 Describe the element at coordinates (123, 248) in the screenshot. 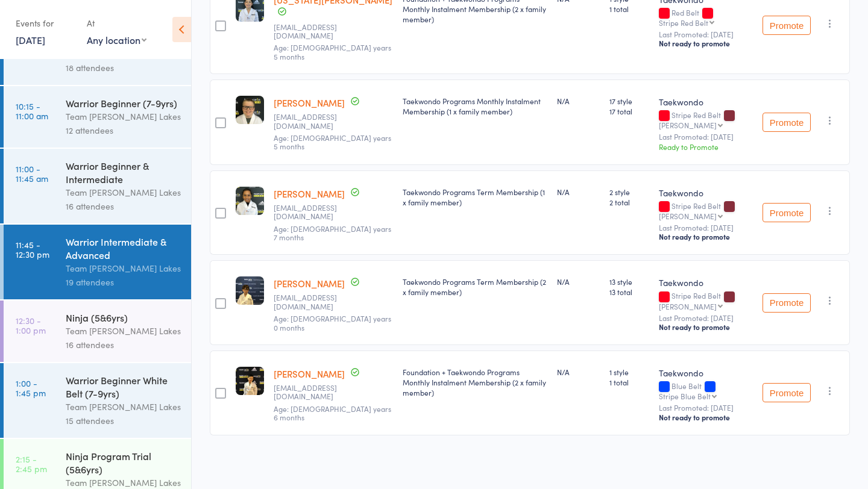

I see `div: Warrior Intermediate & Advanced` at that location.